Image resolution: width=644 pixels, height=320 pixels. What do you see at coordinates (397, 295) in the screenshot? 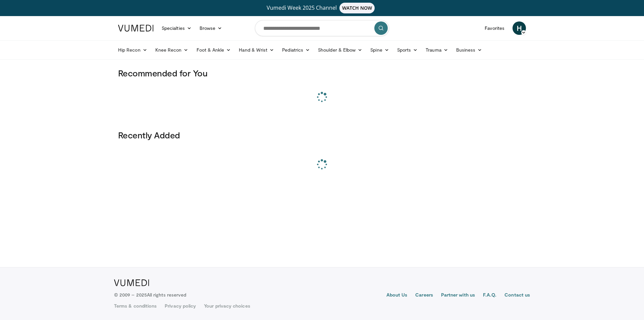
I see `a: About Us` at bounding box center [397, 295].